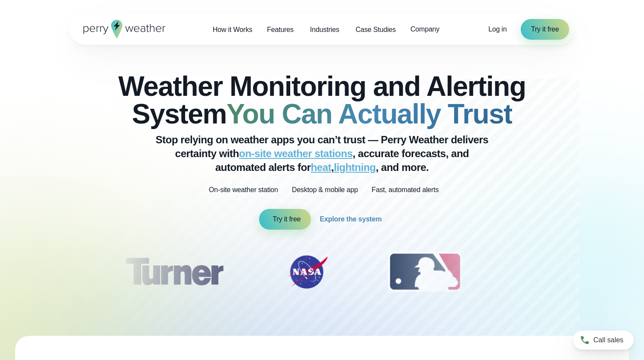 The height and width of the screenshot is (360, 644). Describe the element at coordinates (369, 114) in the screenshot. I see `strong: You Can Actually Trust` at that location.